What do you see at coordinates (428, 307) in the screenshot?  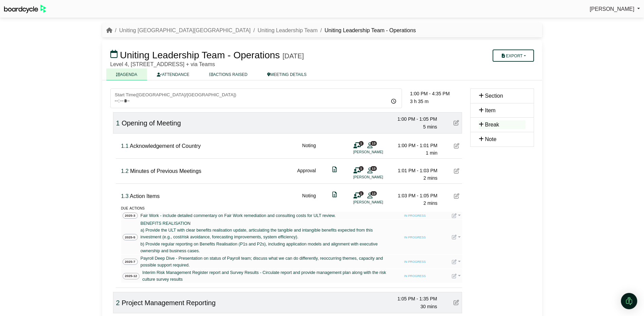 I see `span: 30 mins` at bounding box center [428, 307].